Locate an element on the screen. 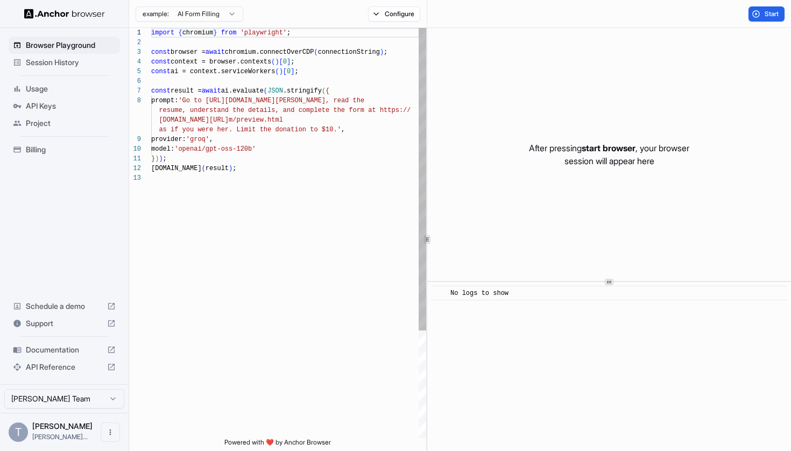  div: 10 is located at coordinates (135, 149).